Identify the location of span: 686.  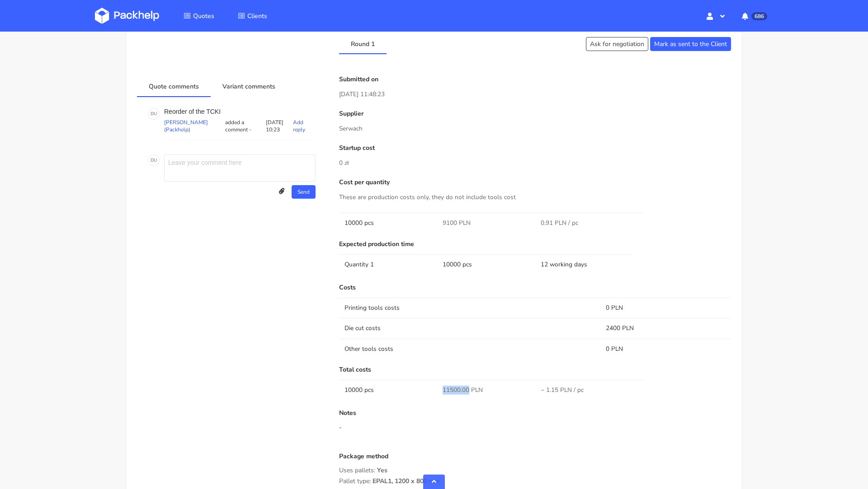
(759, 16).